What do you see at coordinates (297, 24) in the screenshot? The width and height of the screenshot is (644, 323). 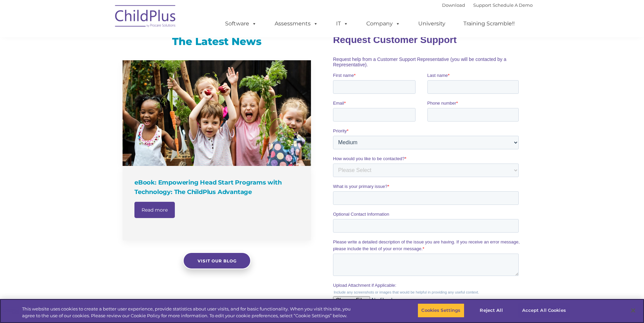 I see `a: Assessments` at bounding box center [297, 24].